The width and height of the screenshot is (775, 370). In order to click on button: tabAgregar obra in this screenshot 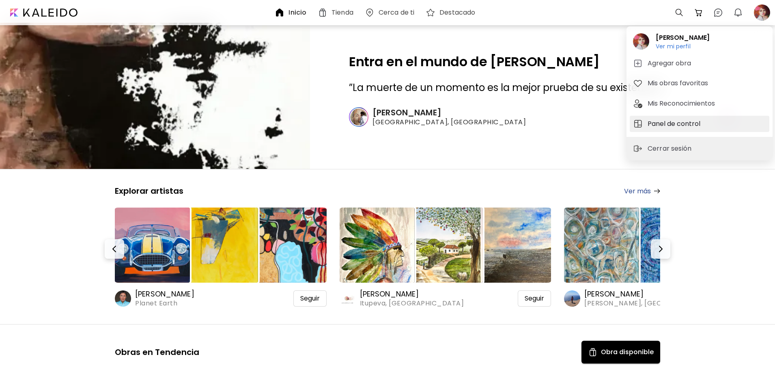, I will do `click(700, 63)`.